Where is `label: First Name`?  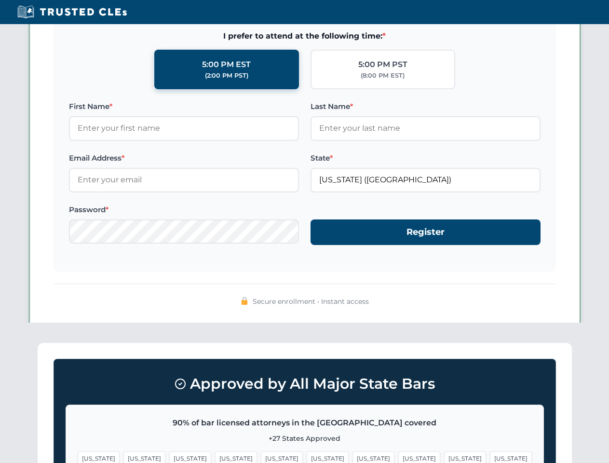
label: First Name is located at coordinates (184, 106).